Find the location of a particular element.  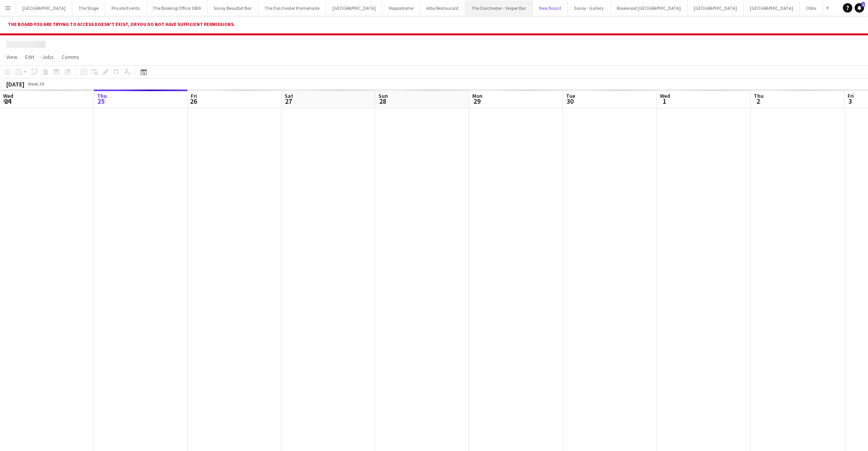

button: Hippodrome is located at coordinates (402, 8).